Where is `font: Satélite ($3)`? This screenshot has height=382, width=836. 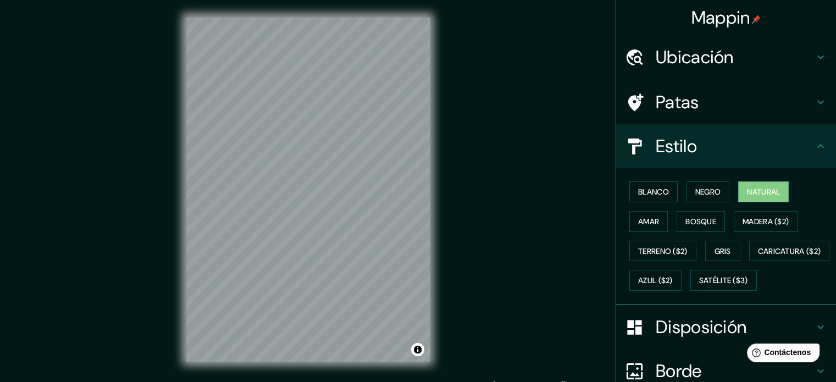 font: Satélite ($3) is located at coordinates (724, 281).